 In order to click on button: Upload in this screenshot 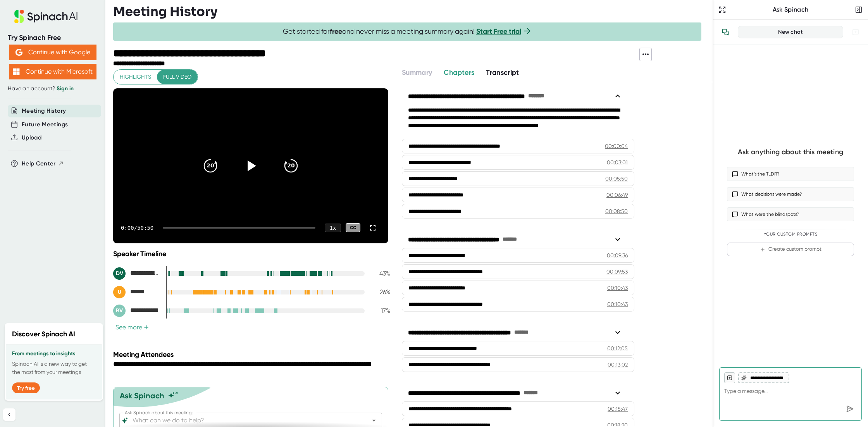, I will do `click(32, 137)`.